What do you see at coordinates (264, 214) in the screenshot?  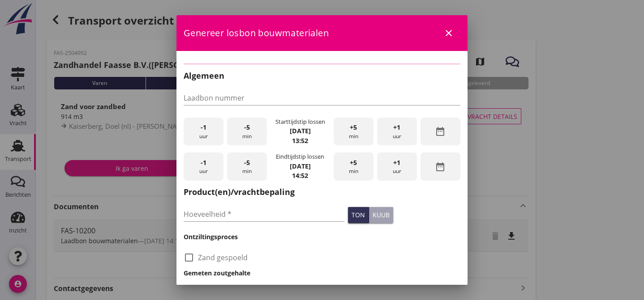 I see `input: Hoeveelheid *` at bounding box center [264, 214].